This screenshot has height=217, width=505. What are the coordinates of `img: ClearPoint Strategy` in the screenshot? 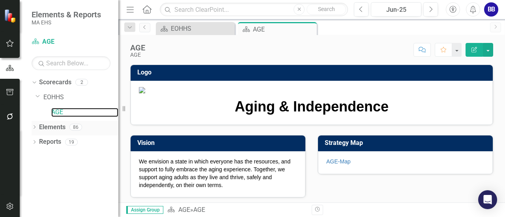 It's located at (11, 16).